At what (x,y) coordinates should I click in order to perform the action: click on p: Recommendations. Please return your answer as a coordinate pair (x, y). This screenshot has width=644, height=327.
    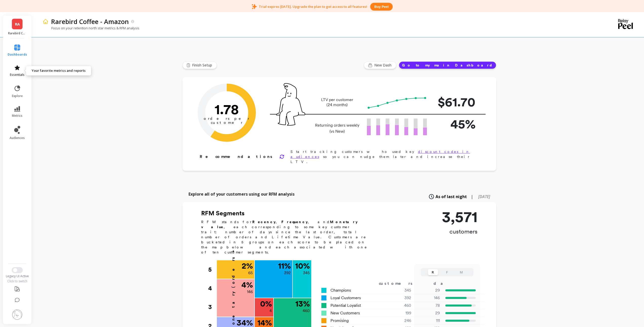
    Looking at the image, I should click on (236, 157).